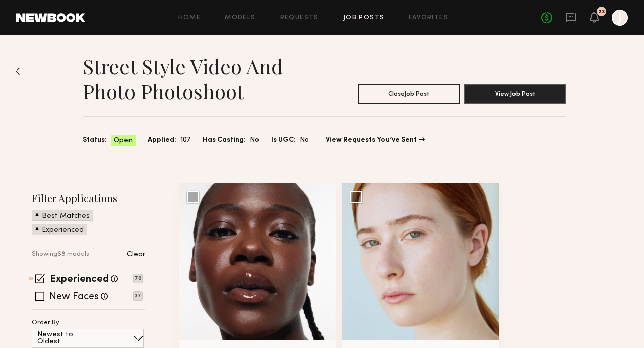 Image resolution: width=644 pixels, height=348 pixels. Describe the element at coordinates (409, 94) in the screenshot. I see `button: CloseJob Post` at that location.